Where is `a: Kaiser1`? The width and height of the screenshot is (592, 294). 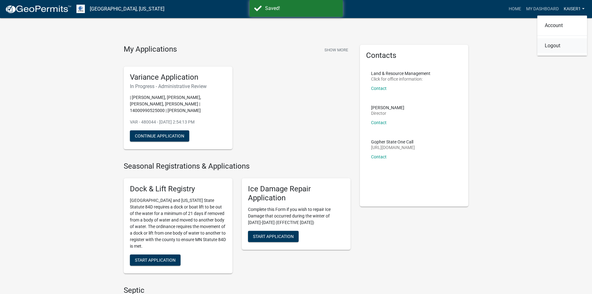
a: Kaiser1 is located at coordinates (574, 9).